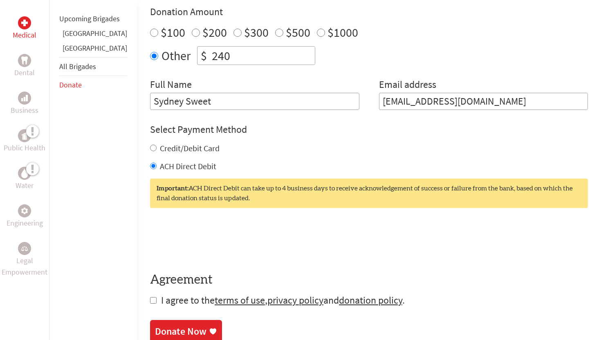  I want to click on p: Legal Empowerment, so click(25, 266).